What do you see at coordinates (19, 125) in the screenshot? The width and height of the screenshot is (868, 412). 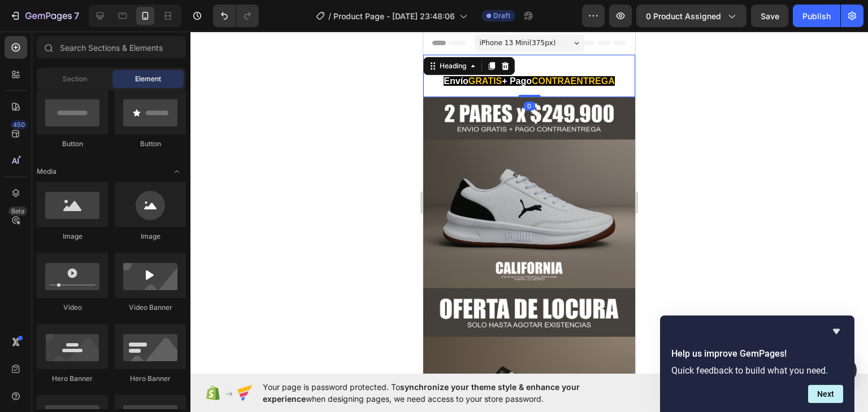 I see `div: 450` at bounding box center [19, 125].